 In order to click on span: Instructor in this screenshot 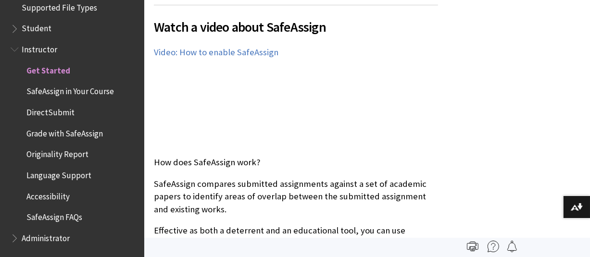, I will do `click(39, 48)`.